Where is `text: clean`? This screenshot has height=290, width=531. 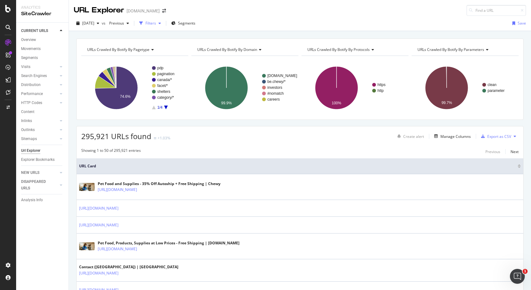
text: clean is located at coordinates (492, 85).